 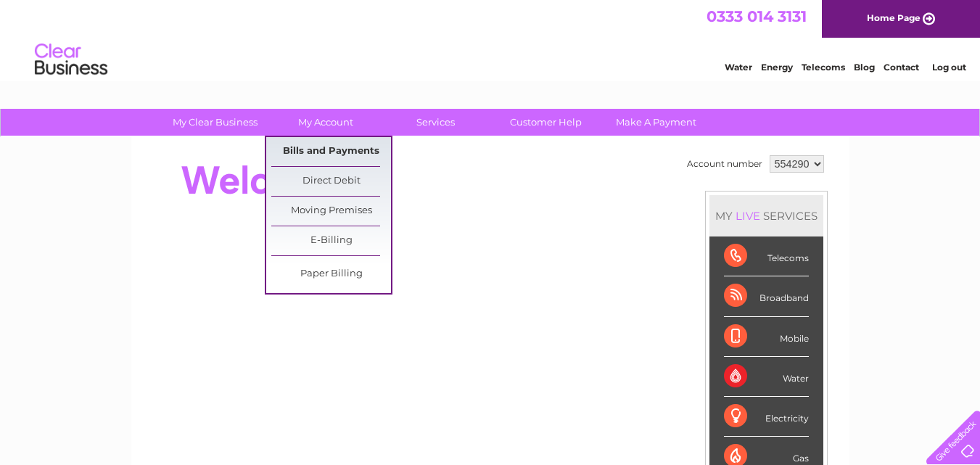 I want to click on div: Water, so click(x=765, y=377).